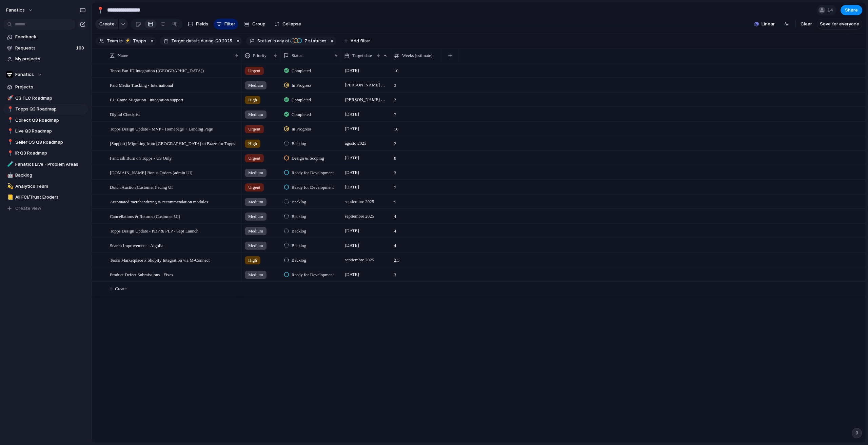 This screenshot has width=868, height=445. Describe the element at coordinates (46, 175) in the screenshot. I see `a: 🤖Backlog` at that location.